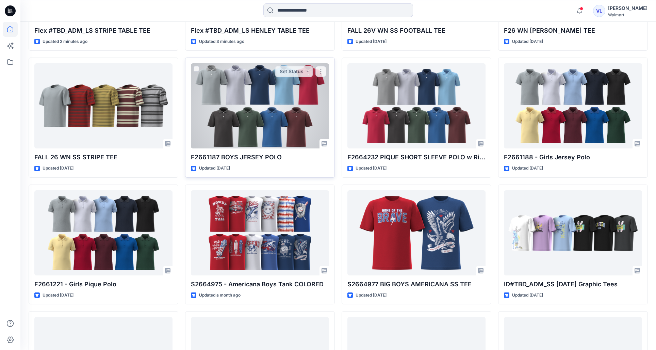 The height and width of the screenshot is (350, 656). What do you see at coordinates (260, 157) in the screenshot?
I see `p: F2661187 BOYS JERSEY POLO` at bounding box center [260, 157].